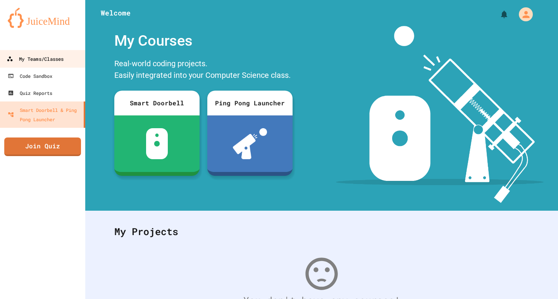  I want to click on div: Code Sandbox, so click(30, 76).